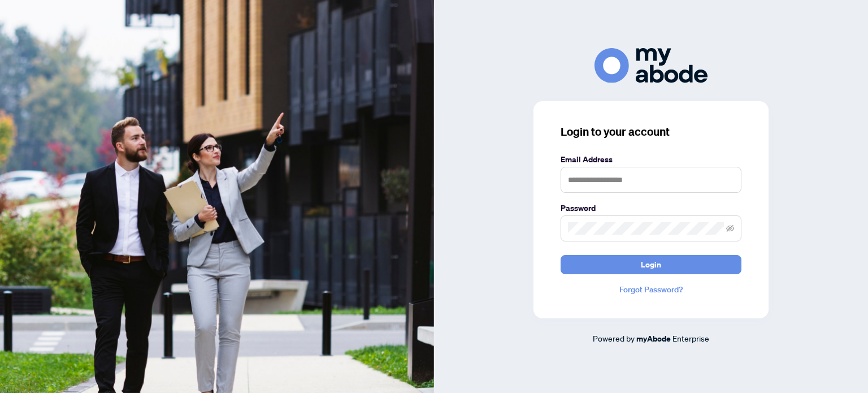  I want to click on a: Forgot Password?, so click(651, 289).